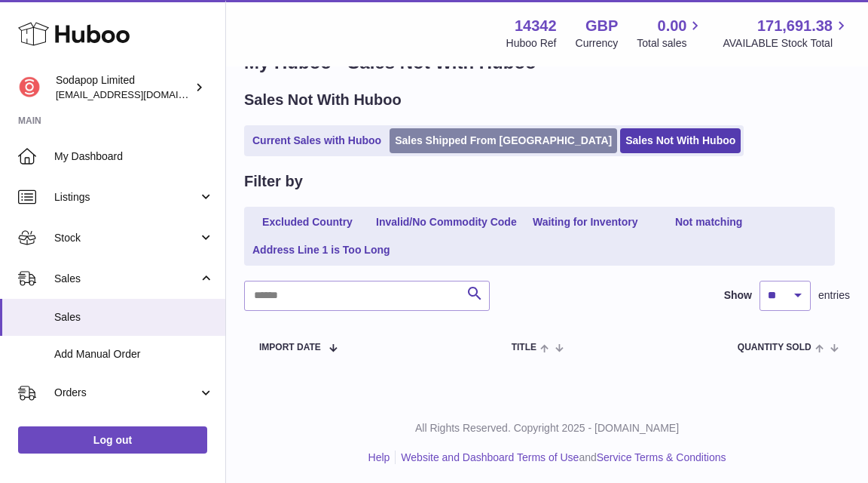 The image size is (868, 483). I want to click on a: Sales Not With Huboo, so click(681, 140).